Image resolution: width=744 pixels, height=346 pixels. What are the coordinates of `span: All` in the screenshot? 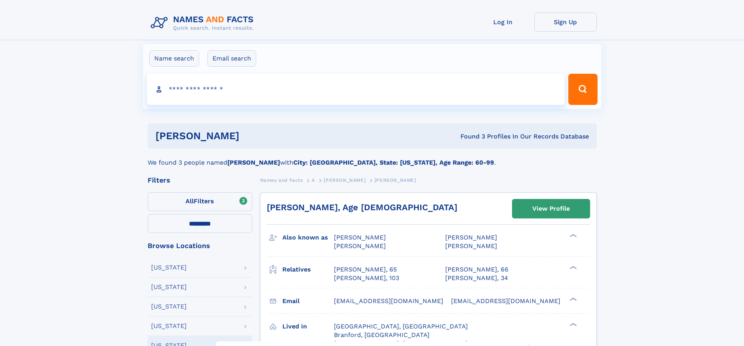 It's located at (189, 201).